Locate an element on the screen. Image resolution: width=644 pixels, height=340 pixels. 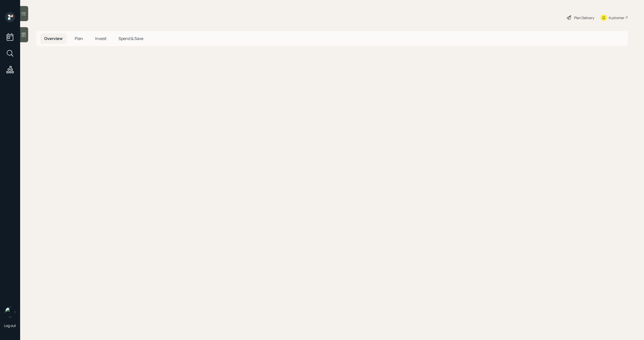
span: Spend & Save is located at coordinates (131, 38).